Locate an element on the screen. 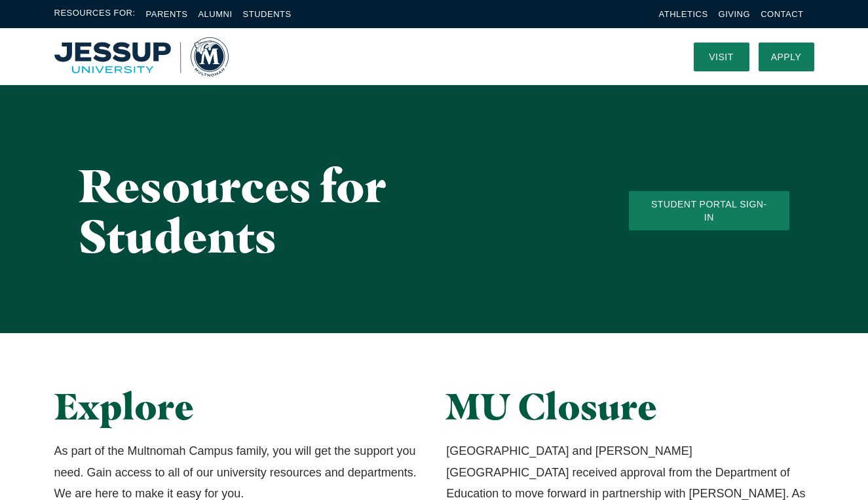 This screenshot has height=500, width=868. a: Apply is located at coordinates (786, 57).